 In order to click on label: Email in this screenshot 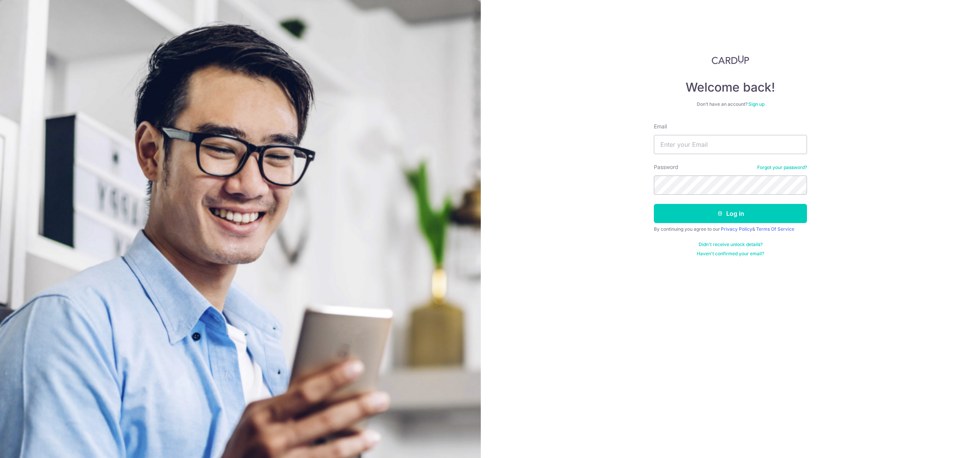, I will do `click(661, 126)`.